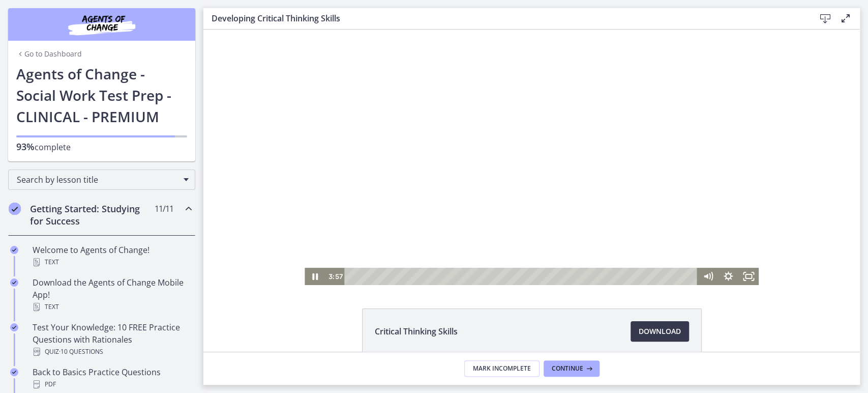 This screenshot has width=868, height=393. I want to click on img: Agents of Change, so click(102, 24).